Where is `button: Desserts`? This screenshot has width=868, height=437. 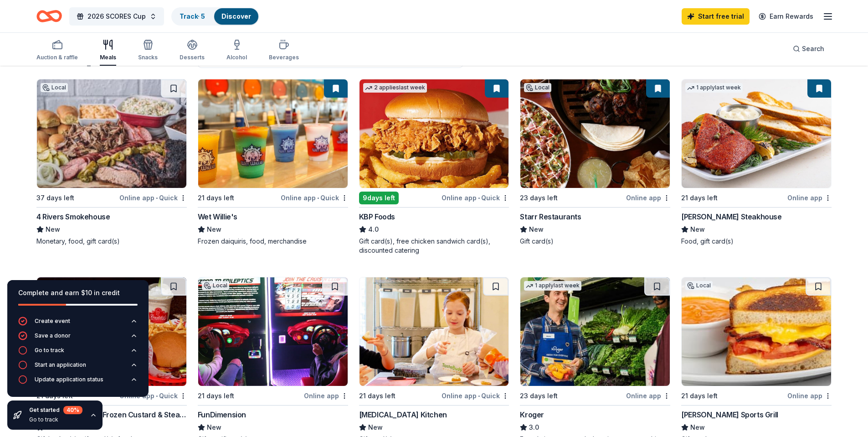 button: Desserts is located at coordinates (192, 51).